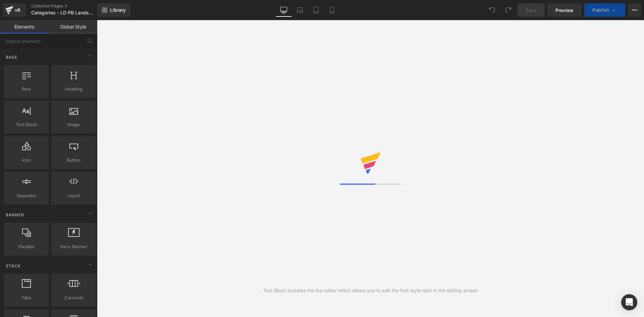 The image size is (644, 317). I want to click on span: Stack, so click(13, 266).